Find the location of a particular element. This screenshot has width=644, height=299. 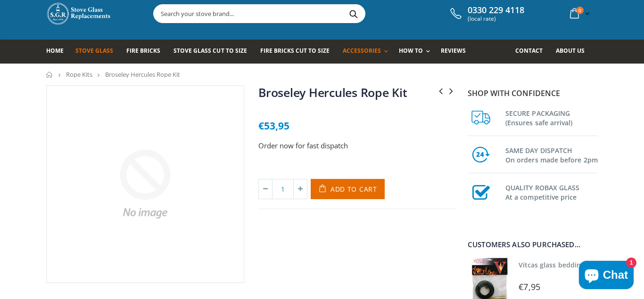

a: 0330 229 4118 (local rate) is located at coordinates (486, 14).